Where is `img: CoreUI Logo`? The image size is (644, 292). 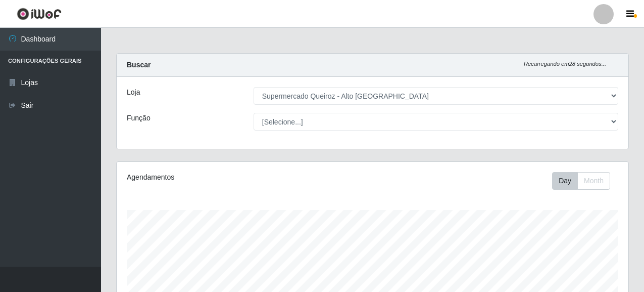 img: CoreUI Logo is located at coordinates (39, 14).